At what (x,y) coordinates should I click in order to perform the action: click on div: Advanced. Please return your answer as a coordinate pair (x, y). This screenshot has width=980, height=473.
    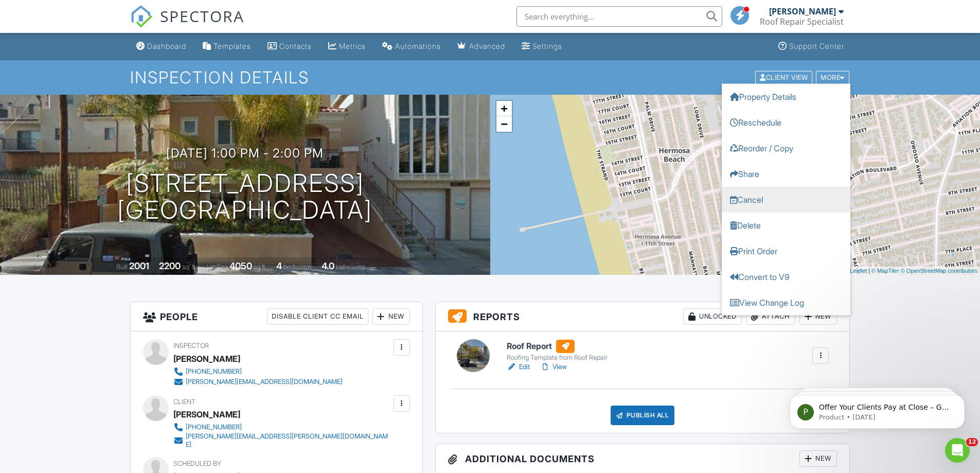
    Looking at the image, I should click on (487, 46).